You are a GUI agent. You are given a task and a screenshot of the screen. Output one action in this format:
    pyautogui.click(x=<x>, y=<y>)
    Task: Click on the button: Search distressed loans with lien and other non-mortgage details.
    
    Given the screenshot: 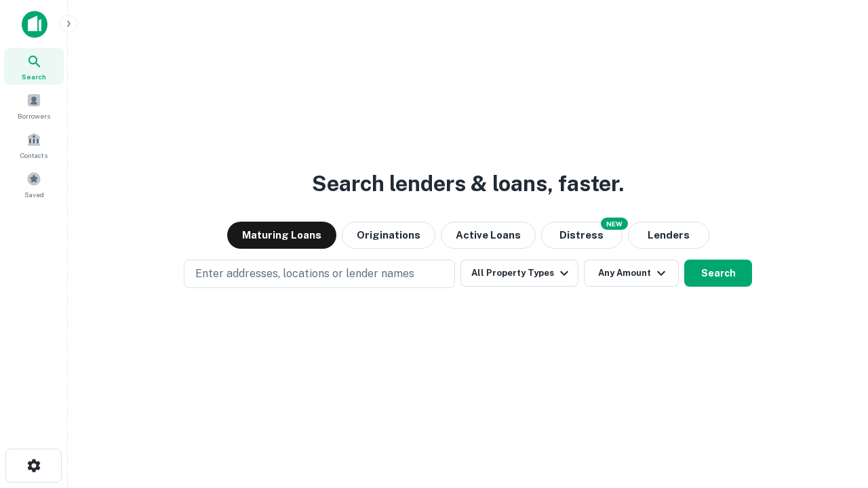 What is the action you would take?
    pyautogui.click(x=581, y=235)
    